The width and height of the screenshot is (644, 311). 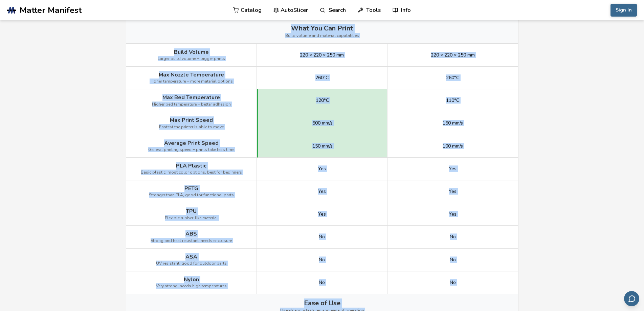 What do you see at coordinates (191, 52) in the screenshot?
I see `span: Build Volume` at bounding box center [191, 52].